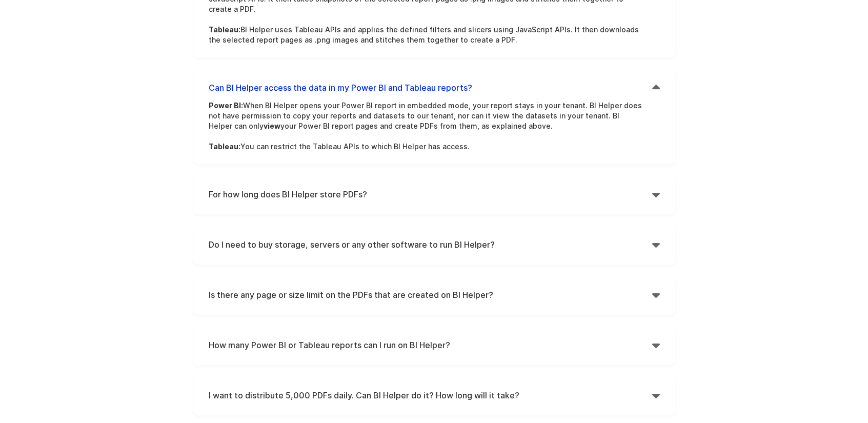 The width and height of the screenshot is (868, 423). What do you see at coordinates (430, 194) in the screenshot?
I see `h4: For how long does BI Helper store PDFs?` at bounding box center [430, 194].